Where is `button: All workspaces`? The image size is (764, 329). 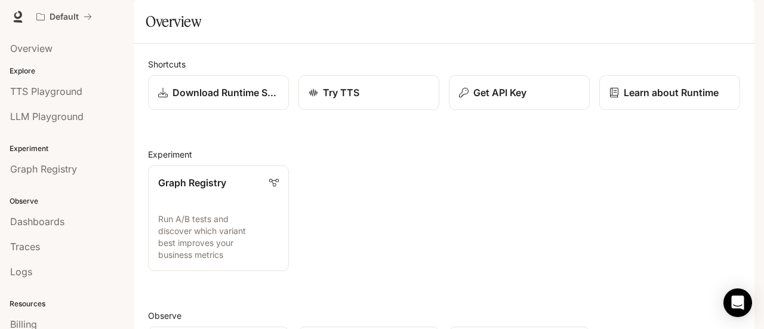 button: All workspaces is located at coordinates (64, 17).